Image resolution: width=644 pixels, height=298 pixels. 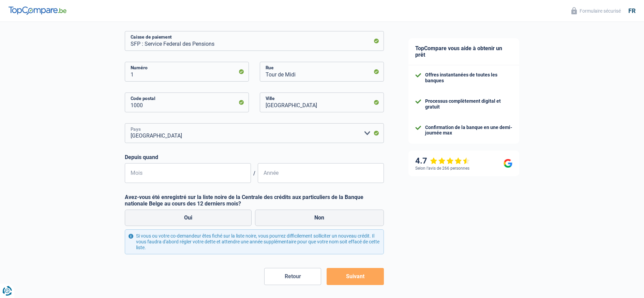 What do you see at coordinates (321, 173) in the screenshot?
I see `input: AAAA` at bounding box center [321, 173].